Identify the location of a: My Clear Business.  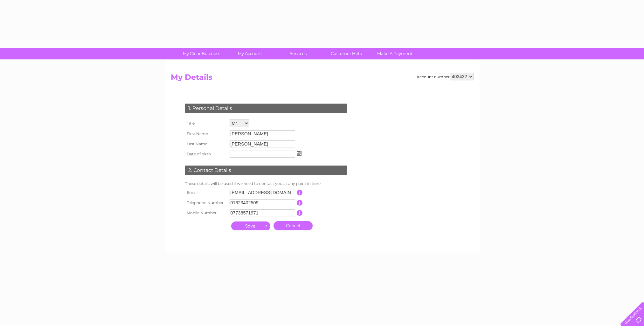
(201, 53).